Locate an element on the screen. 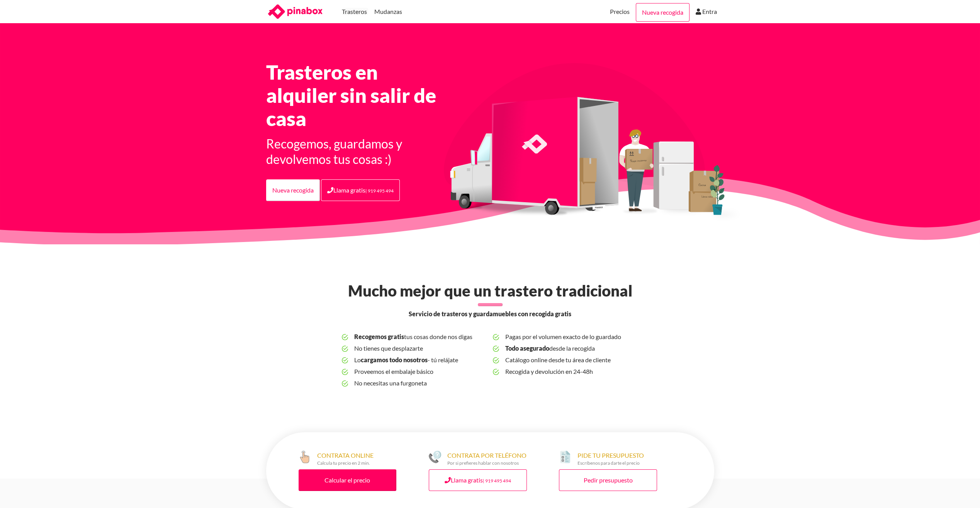  span: No tienes que desplazarte is located at coordinates (420, 348).